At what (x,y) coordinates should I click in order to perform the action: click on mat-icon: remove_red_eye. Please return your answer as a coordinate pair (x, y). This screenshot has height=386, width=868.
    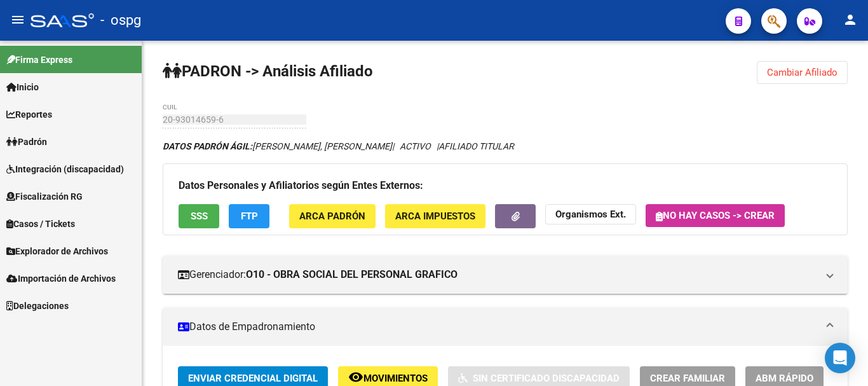
    Looking at the image, I should click on (356, 377).